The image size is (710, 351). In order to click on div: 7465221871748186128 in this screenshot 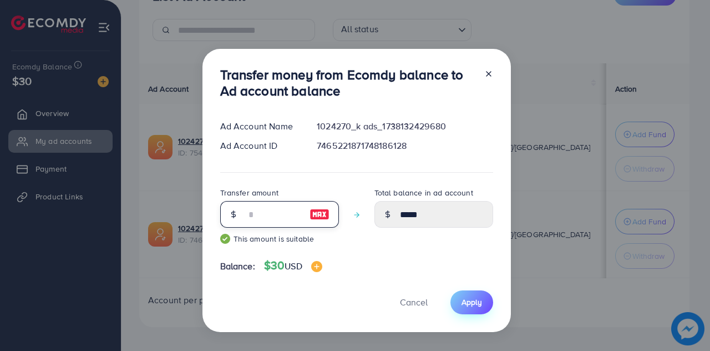, I will do `click(404, 145)`.